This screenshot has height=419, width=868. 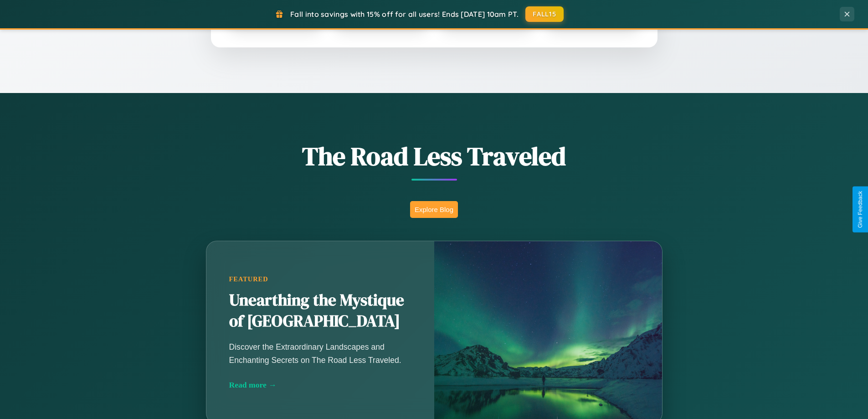 What do you see at coordinates (860, 209) in the screenshot?
I see `div: Give Feedback` at bounding box center [860, 209].